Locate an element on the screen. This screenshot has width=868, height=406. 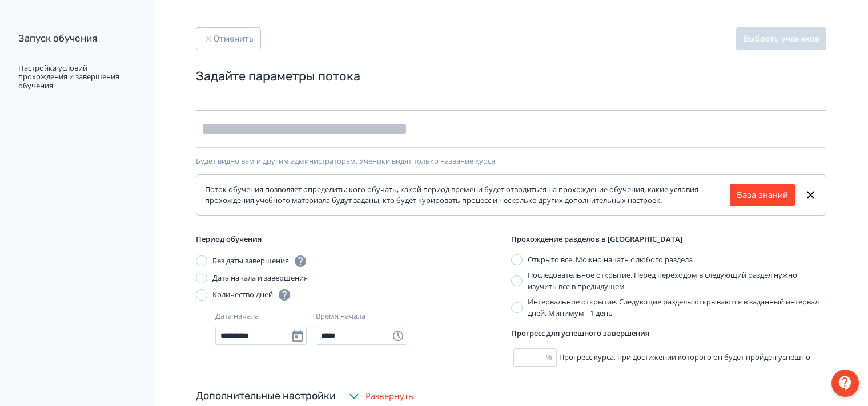
button: Отменить is located at coordinates (229, 39).